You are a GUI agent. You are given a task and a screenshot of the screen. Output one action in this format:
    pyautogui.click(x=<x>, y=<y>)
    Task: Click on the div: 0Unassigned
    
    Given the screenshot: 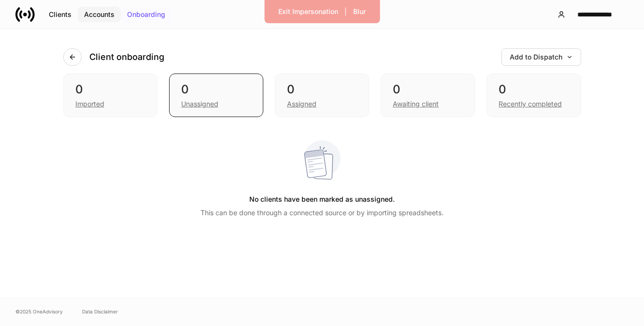 What is the action you would take?
    pyautogui.click(x=216, y=96)
    